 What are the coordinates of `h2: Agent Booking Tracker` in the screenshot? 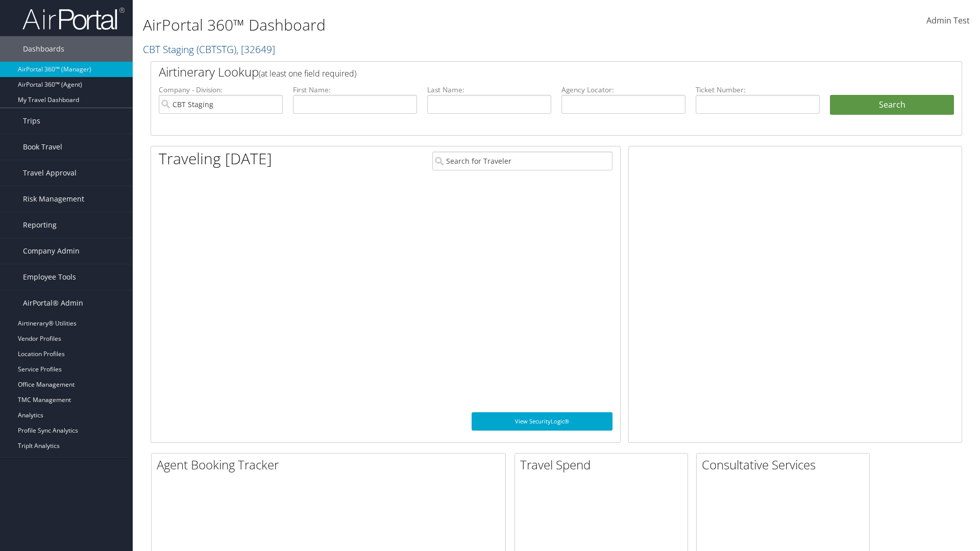 It's located at (331, 465).